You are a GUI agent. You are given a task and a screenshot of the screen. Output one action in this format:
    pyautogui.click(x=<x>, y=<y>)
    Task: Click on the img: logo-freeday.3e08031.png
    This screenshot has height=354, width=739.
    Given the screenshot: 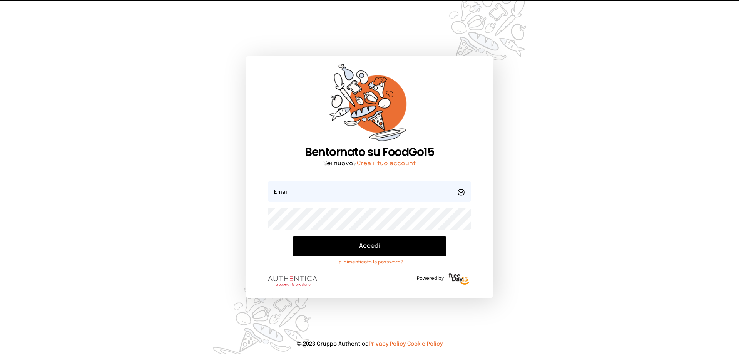 What is the action you would take?
    pyautogui.click(x=459, y=279)
    